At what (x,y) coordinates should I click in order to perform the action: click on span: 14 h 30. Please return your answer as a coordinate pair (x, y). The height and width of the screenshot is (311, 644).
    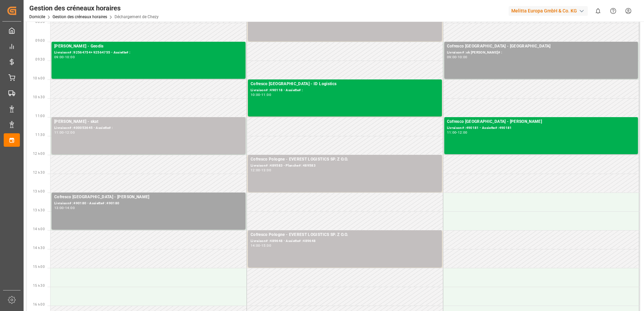
    Looking at the image, I should click on (39, 248).